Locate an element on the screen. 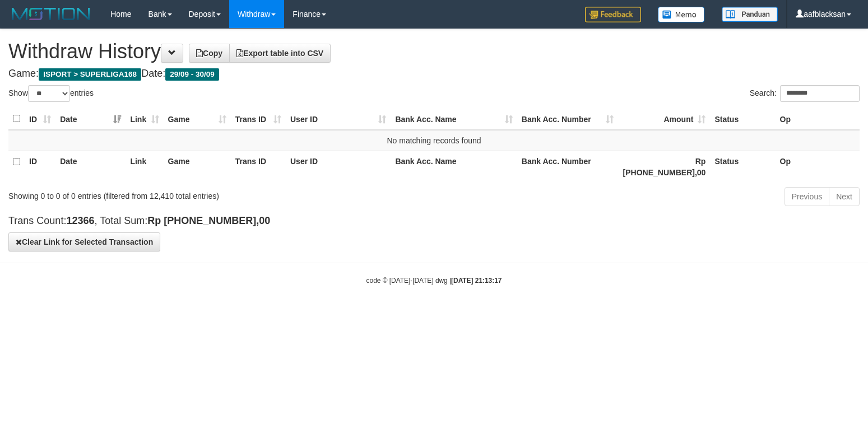  th: Date: activate to sort column ascending is located at coordinates (90, 118).